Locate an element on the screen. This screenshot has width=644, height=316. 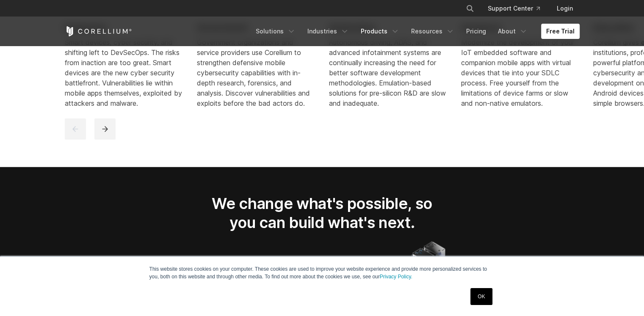
a: About is located at coordinates (513, 31).